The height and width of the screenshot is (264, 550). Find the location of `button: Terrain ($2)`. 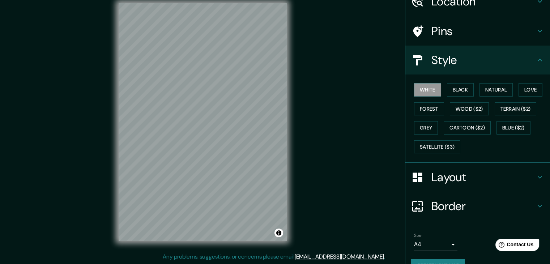

button: Terrain ($2) is located at coordinates (516, 109).